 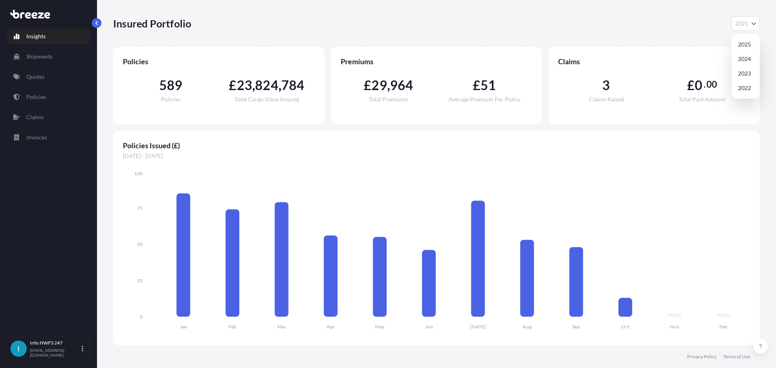 What do you see at coordinates (745, 66) in the screenshot?
I see `div: Year Selector` at bounding box center [745, 66].